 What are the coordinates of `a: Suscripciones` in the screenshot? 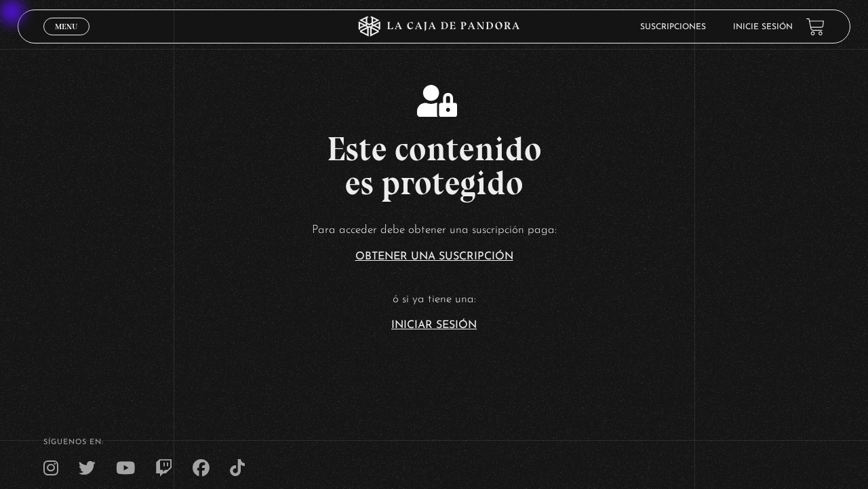 It's located at (673, 27).